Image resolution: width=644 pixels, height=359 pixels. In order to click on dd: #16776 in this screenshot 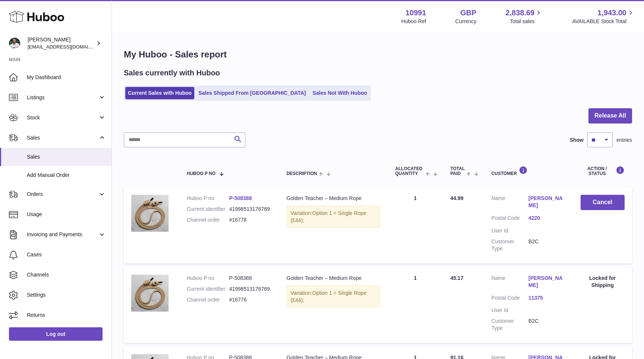, I will do `click(250, 300)`.